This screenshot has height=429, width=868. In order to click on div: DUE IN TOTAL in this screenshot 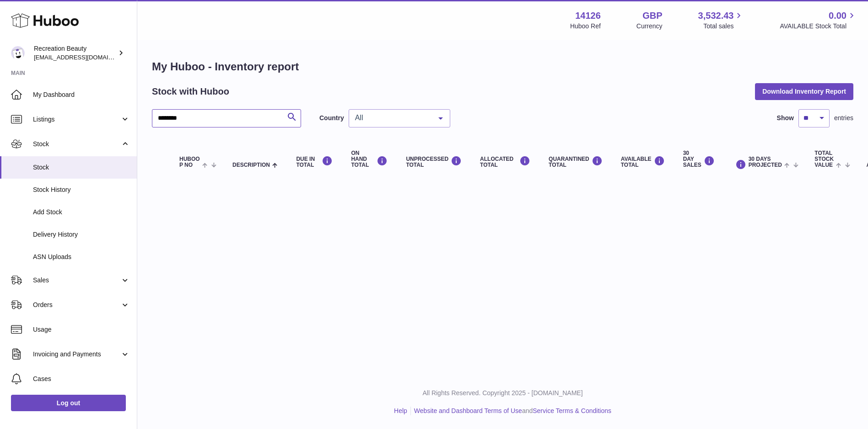, I will do `click(314, 162)`.